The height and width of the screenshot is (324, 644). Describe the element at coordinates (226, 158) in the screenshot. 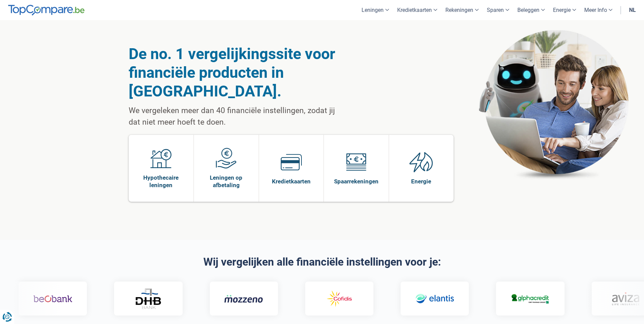

I see `img: Leningen op afbetaling` at that location.